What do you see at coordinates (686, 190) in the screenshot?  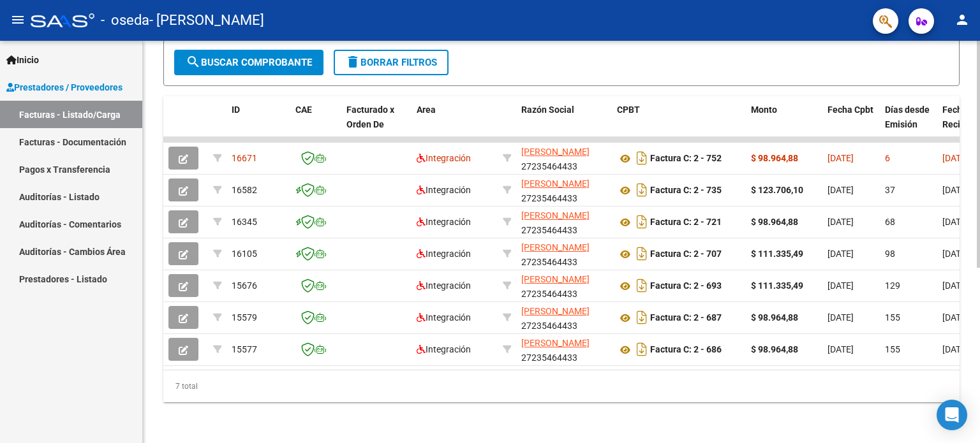 I see `strong: Factura C: 2 - 735` at bounding box center [686, 190].